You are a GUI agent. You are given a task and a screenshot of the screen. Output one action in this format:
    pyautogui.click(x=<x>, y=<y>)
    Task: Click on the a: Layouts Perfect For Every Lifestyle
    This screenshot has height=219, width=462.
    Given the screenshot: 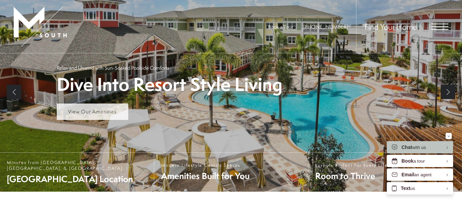 What is the action you would take?
    pyautogui.click(x=385, y=173)
    